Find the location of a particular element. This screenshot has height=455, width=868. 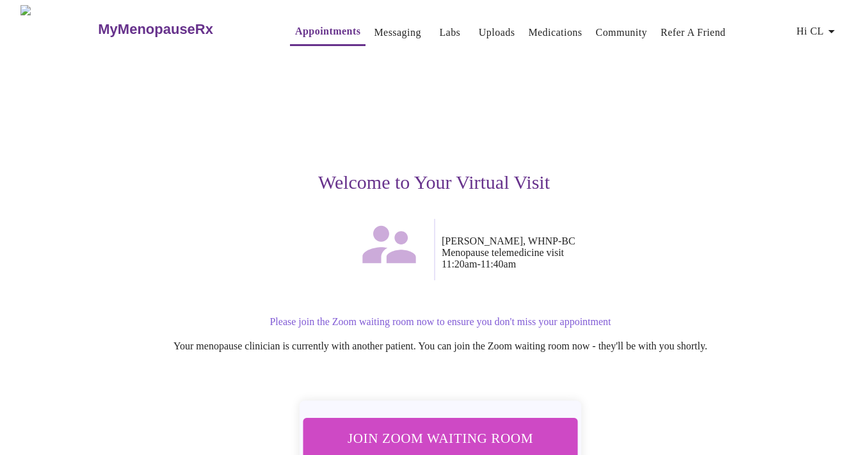

button: Uploads is located at coordinates (497, 32).